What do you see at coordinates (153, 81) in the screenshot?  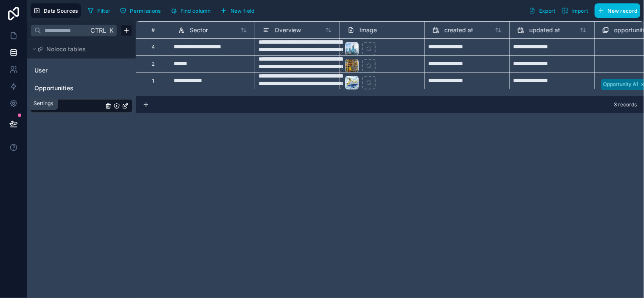 I see `div: 1` at bounding box center [153, 81].